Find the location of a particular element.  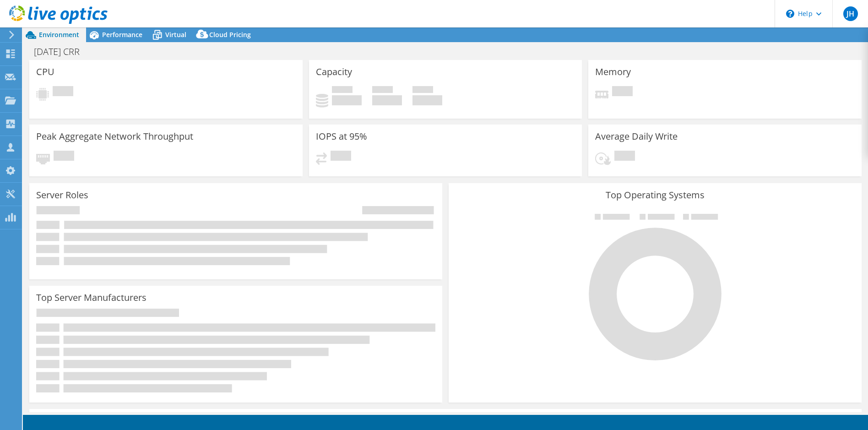

span: Environment is located at coordinates (59, 34).